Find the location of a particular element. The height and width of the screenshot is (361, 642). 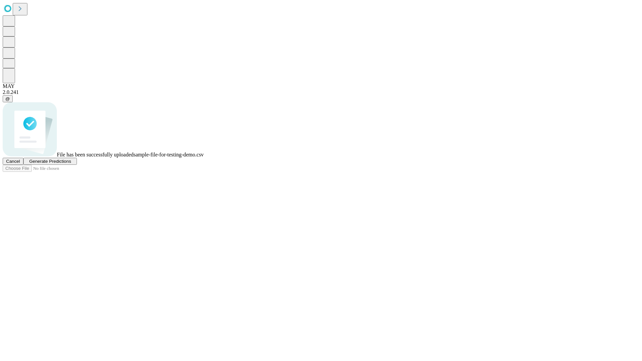

button: Cancel is located at coordinates (13, 161).